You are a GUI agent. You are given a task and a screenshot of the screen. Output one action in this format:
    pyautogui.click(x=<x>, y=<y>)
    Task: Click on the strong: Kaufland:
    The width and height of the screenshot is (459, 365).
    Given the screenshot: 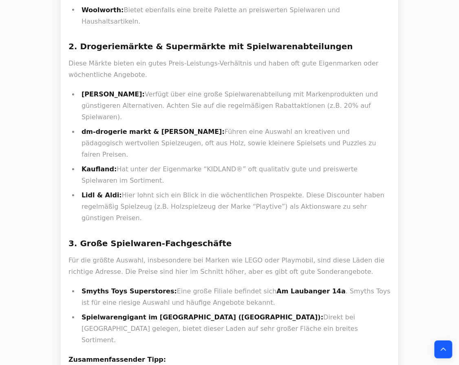 What is the action you would take?
    pyautogui.click(x=99, y=169)
    